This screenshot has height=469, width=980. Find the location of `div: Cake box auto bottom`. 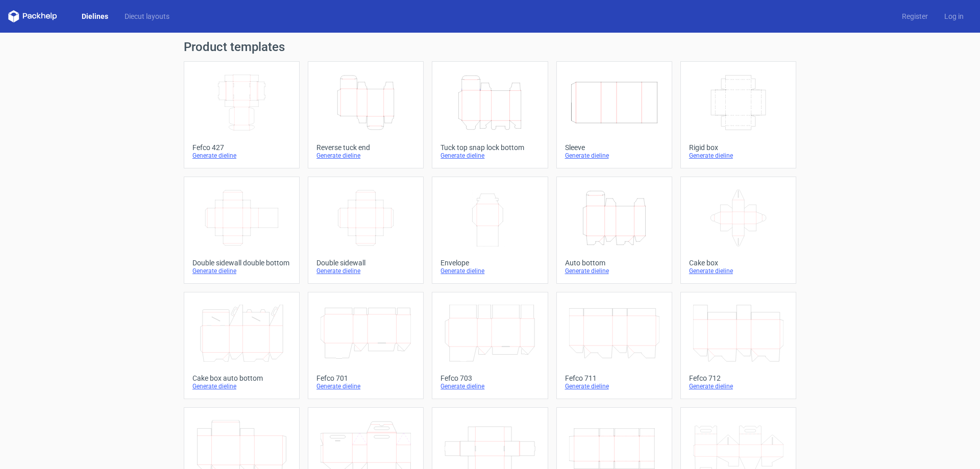

div: Cake box auto bottom is located at coordinates (241, 378).